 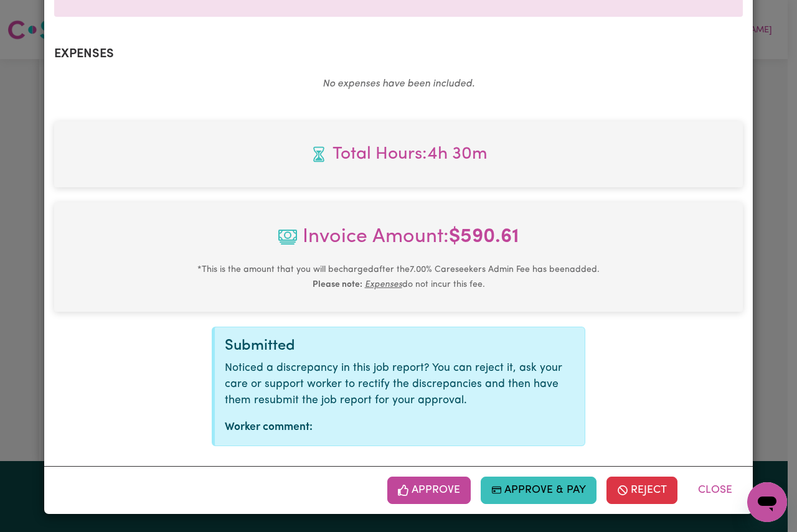 I want to click on button: Approve & Pay, so click(x=538, y=491).